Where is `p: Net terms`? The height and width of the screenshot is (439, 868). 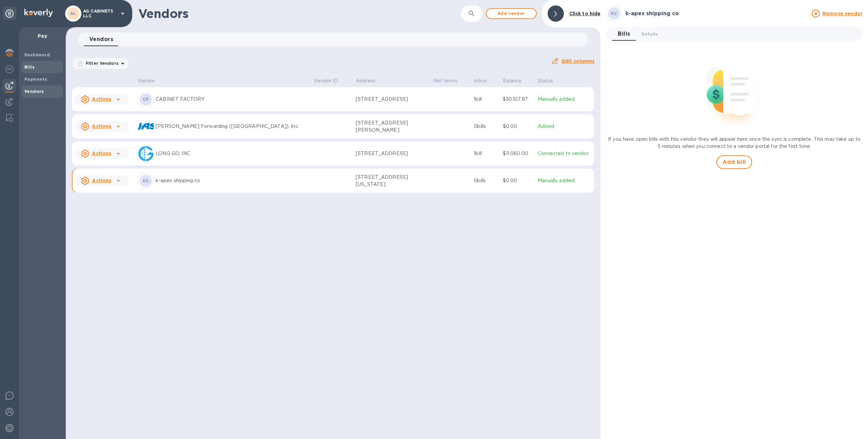 p: Net terms is located at coordinates (445, 81).